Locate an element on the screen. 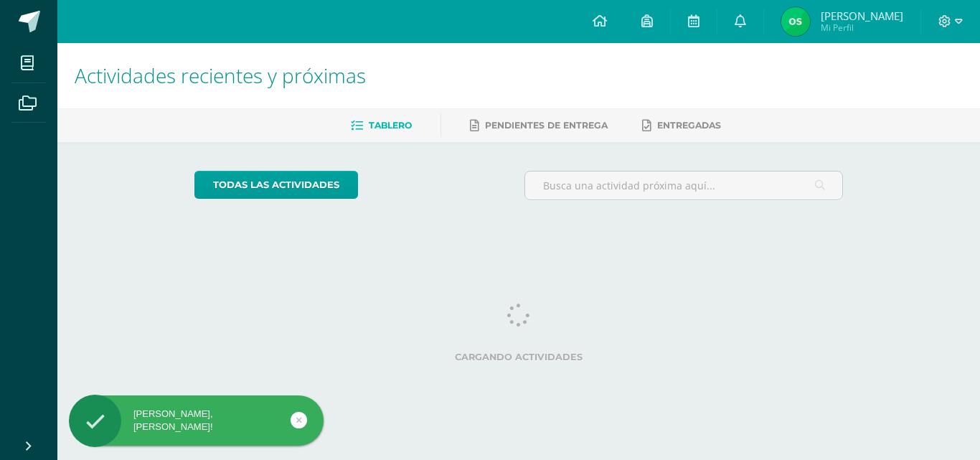 This screenshot has height=460, width=980. a: Tablero is located at coordinates (381, 126).